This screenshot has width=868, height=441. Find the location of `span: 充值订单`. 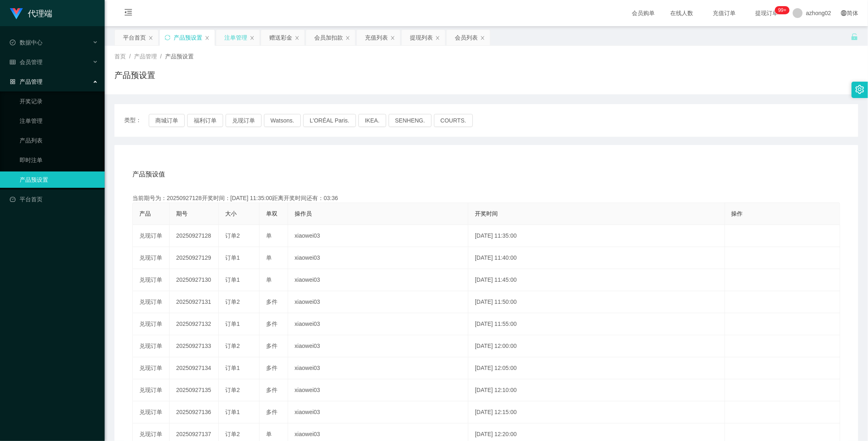

span: 充值订单 is located at coordinates (724, 13).